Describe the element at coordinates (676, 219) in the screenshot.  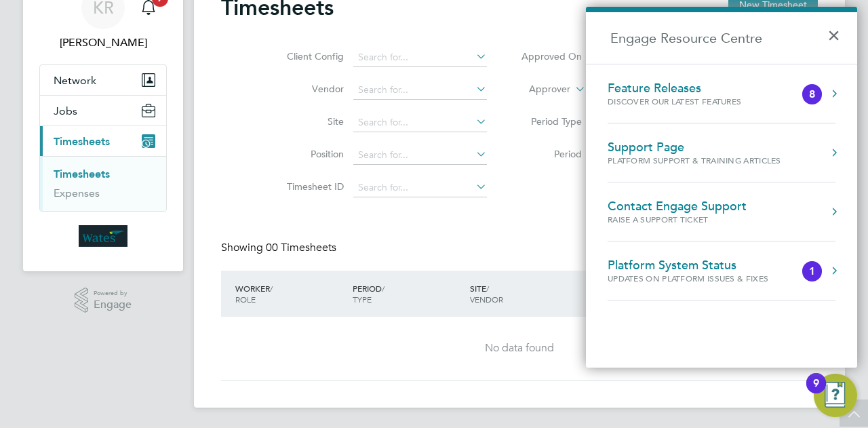
I see `div: Raise a Support Ticket` at that location.